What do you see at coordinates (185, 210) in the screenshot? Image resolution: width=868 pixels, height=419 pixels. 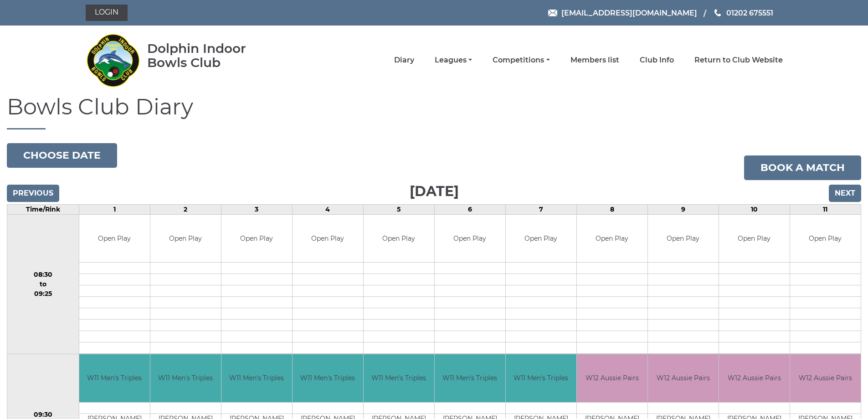 I see `td: 2` at bounding box center [185, 210].